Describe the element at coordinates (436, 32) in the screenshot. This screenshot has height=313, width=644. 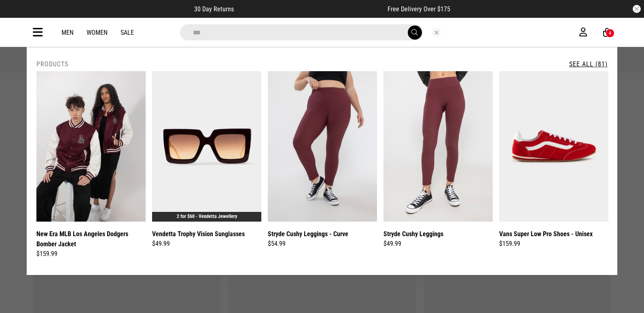
I see `button: Close search` at that location.